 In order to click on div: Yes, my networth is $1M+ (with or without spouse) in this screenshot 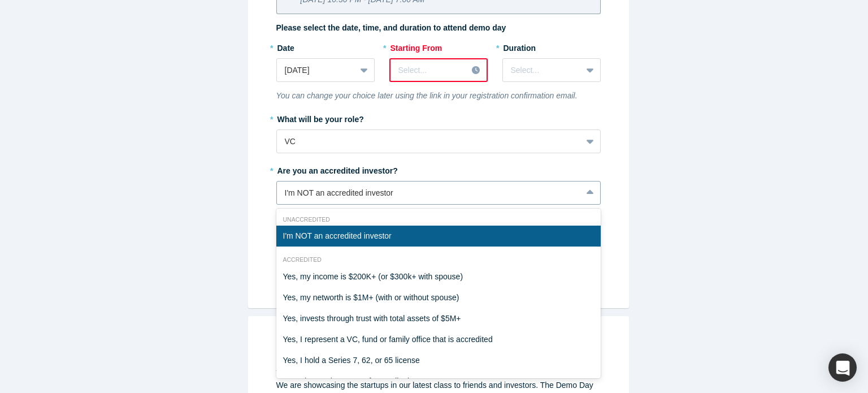, I will do `click(439, 298)`.